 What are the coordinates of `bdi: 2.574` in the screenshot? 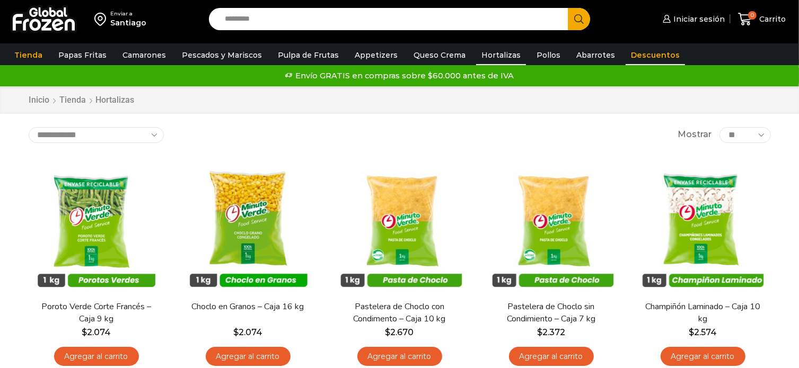 It's located at (702, 332).